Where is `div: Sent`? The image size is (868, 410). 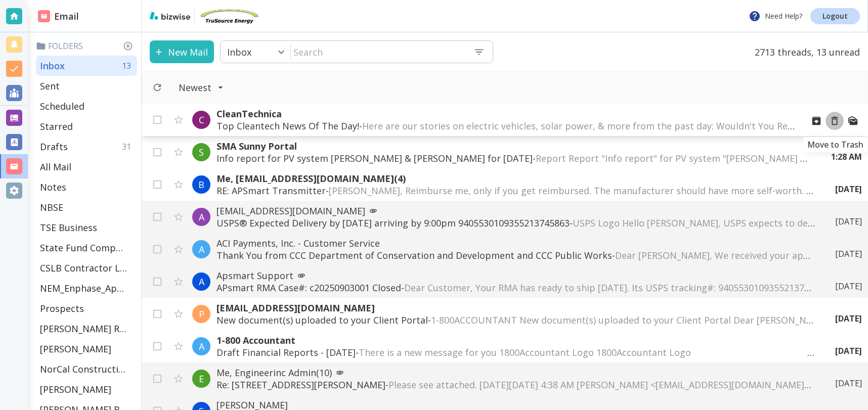 div: Sent is located at coordinates (87, 86).